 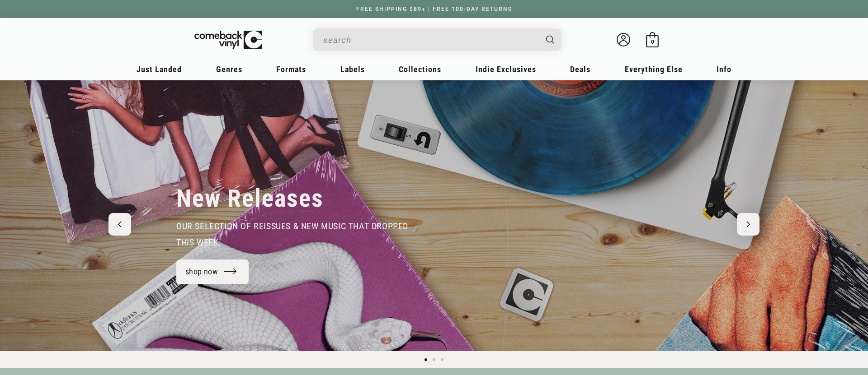 What do you see at coordinates (120, 224) in the screenshot?
I see `button: Previous slide` at bounding box center [120, 224].